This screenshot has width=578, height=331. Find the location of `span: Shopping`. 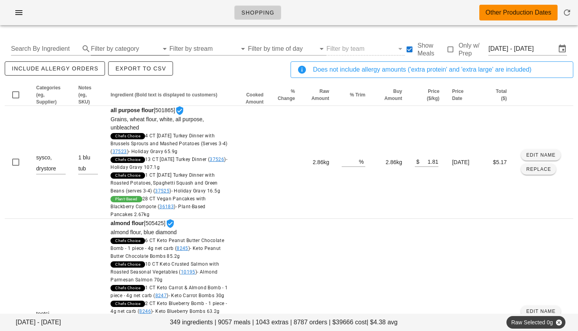

span: Shopping is located at coordinates (258, 13).